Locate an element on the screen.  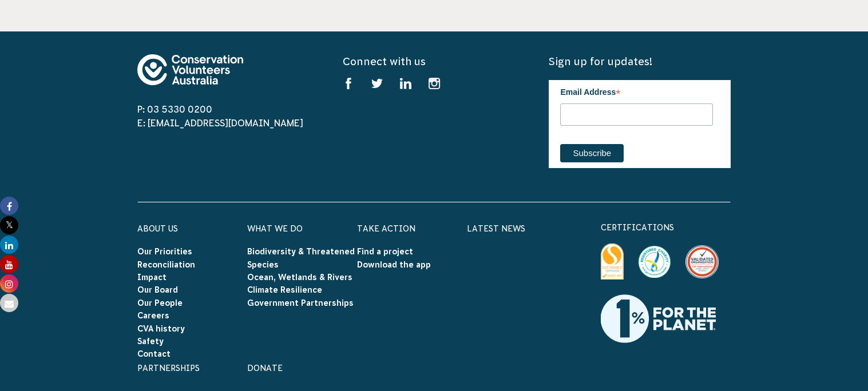
a: Our Board is located at coordinates (158, 290).